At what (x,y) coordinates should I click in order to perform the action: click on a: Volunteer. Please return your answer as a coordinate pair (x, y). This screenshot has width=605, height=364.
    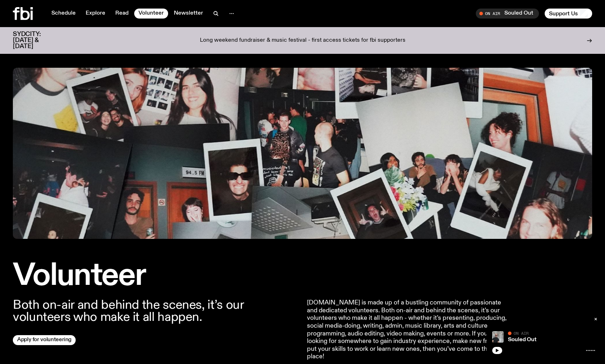
    Looking at the image, I should click on (151, 14).